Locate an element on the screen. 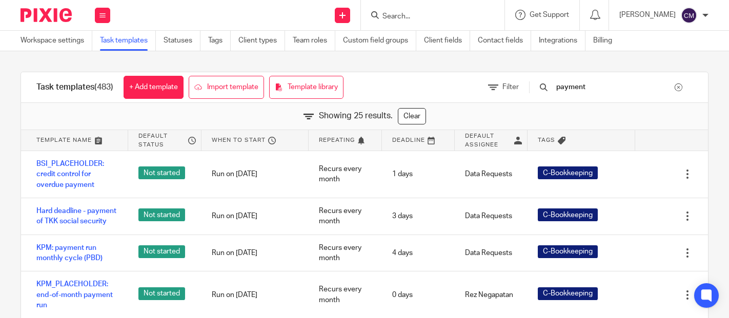  div: 4 days is located at coordinates (418, 253).